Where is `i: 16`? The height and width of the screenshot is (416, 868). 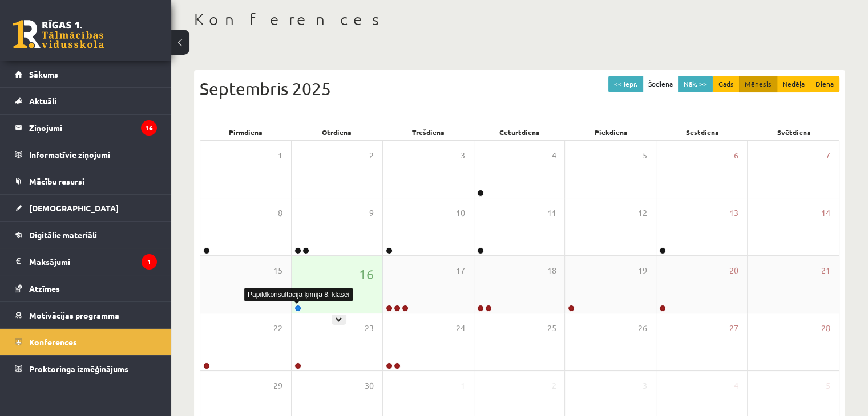
i: 16 is located at coordinates (149, 128).